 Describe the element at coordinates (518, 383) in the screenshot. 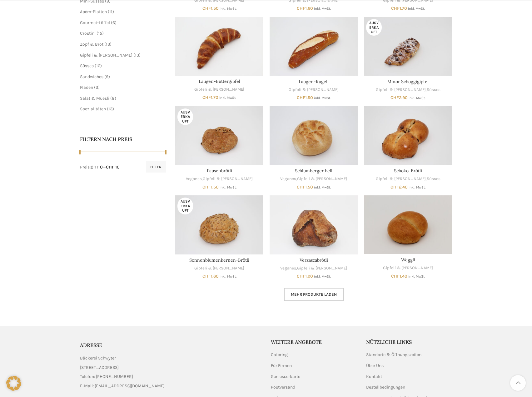

I see `a: Scroll to top button` at that location.